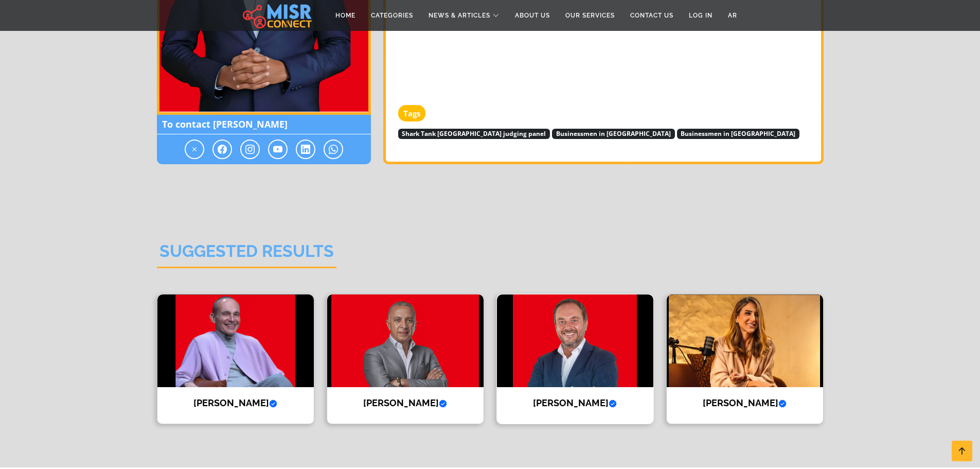 Image resolution: width=980 pixels, height=469 pixels. Describe the element at coordinates (278, 15) in the screenshot. I see `img: main.misr_connect` at that location.